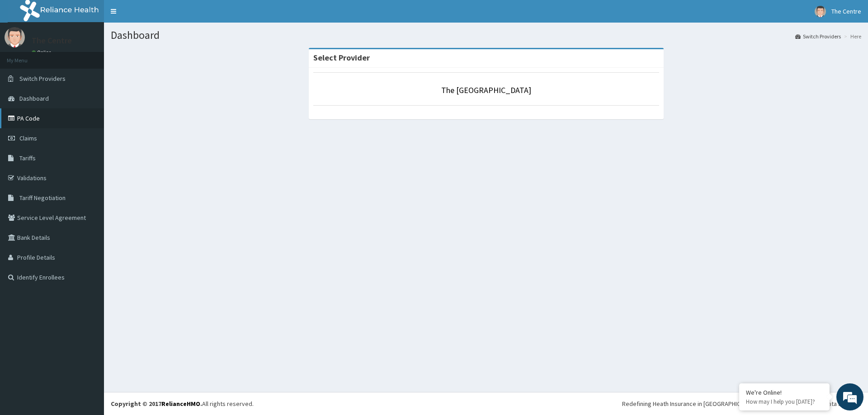 The height and width of the screenshot is (415, 868). What do you see at coordinates (818, 36) in the screenshot?
I see `a: Switch Providers` at bounding box center [818, 36].